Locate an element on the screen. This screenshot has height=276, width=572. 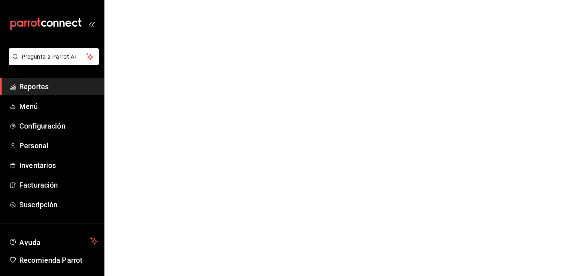
span: Suscripción is located at coordinates (58, 204).